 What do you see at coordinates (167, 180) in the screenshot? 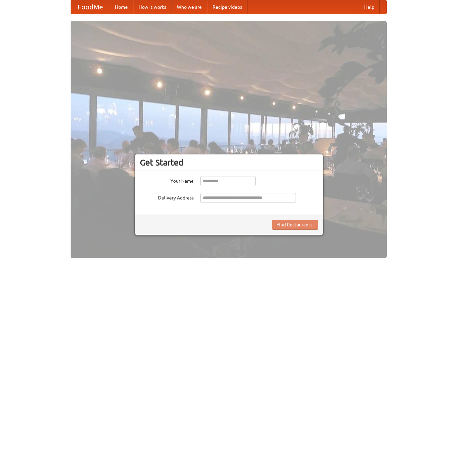
I see `label: Your Name` at bounding box center [167, 180].